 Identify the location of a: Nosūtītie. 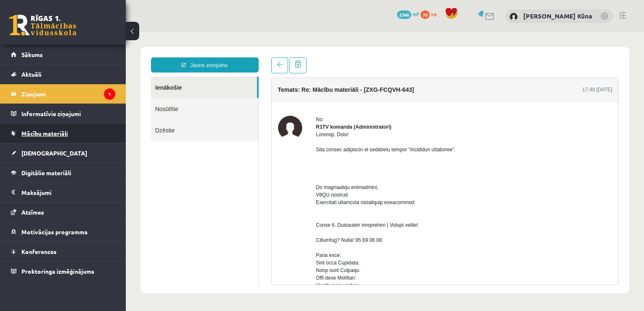
(79, 76).